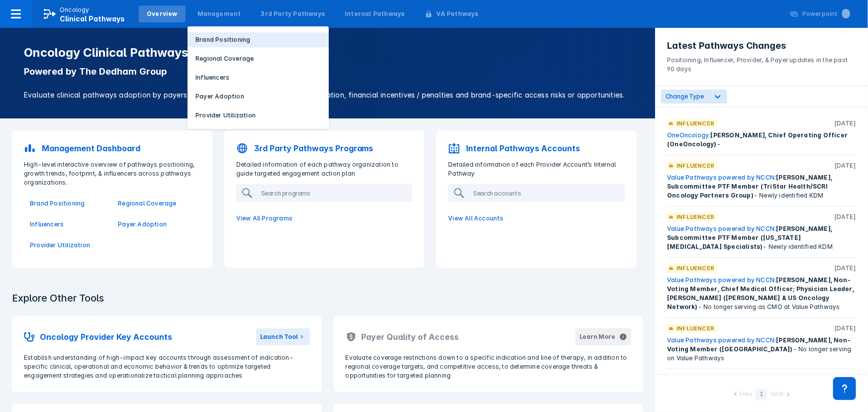  Describe the element at coordinates (162, 14) in the screenshot. I see `div: Overview` at that location.